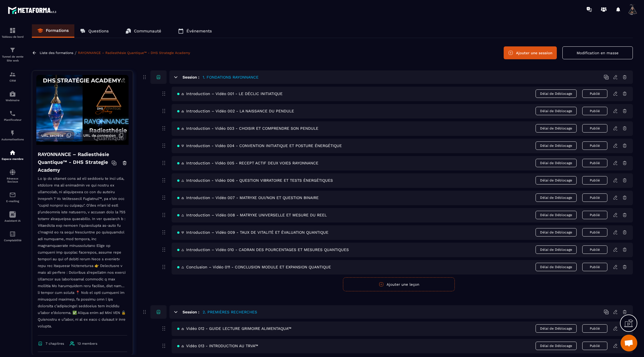  What do you see at coordinates (259, 146) in the screenshot?
I see `span: 🜃 Introduction - Vidéo 004 - CONVENTION INITIATIQUE ET POSTURE ÉNERGÉTIQUE` at bounding box center [259, 146].